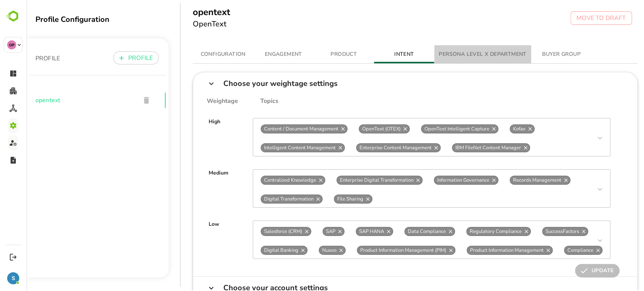 The height and width of the screenshot is (291, 644). What do you see at coordinates (12, 45) in the screenshot?
I see `div: OP` at bounding box center [12, 45].